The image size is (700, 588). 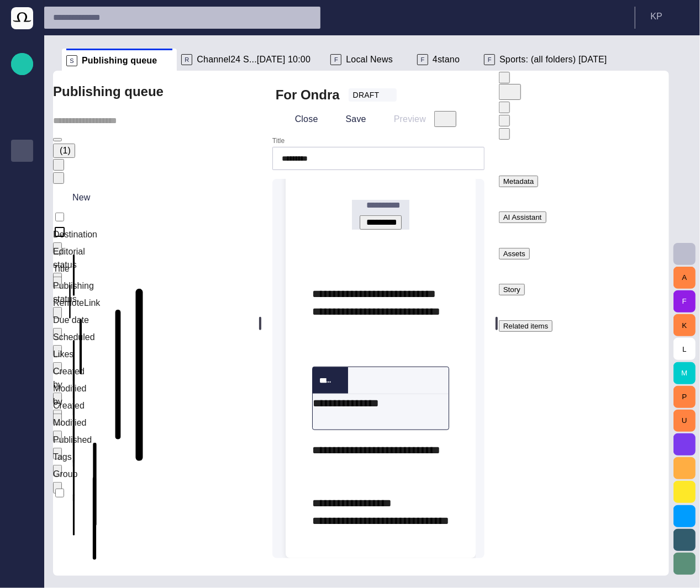 I want to click on p: Administration, so click(x=22, y=216).